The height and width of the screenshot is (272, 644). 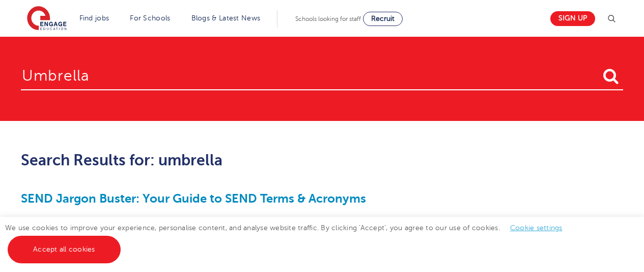 What do you see at coordinates (219, 160) in the screenshot?
I see `h2: Search Results for: umbrella` at bounding box center [219, 160].